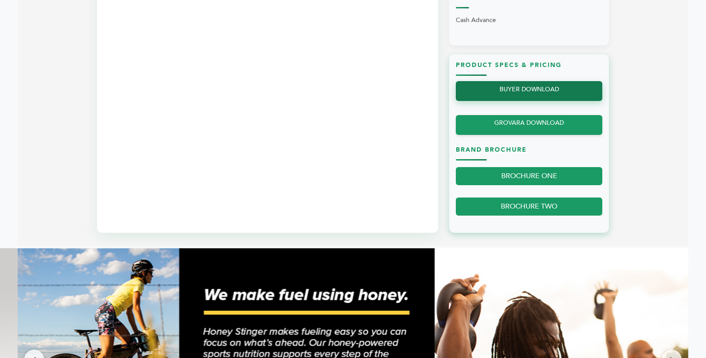 The height and width of the screenshot is (358, 706). Describe the element at coordinates (529, 68) in the screenshot. I see `h3: Product Specs & Pricing` at that location.